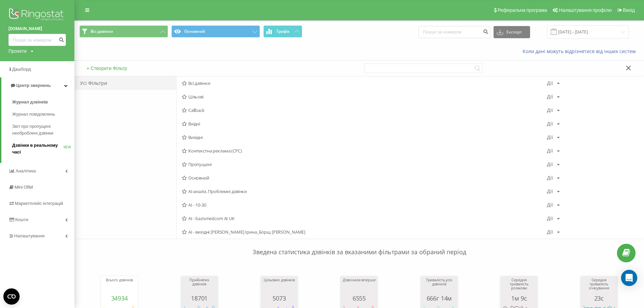  I want to click on div: 1м 9с, so click(519, 298).